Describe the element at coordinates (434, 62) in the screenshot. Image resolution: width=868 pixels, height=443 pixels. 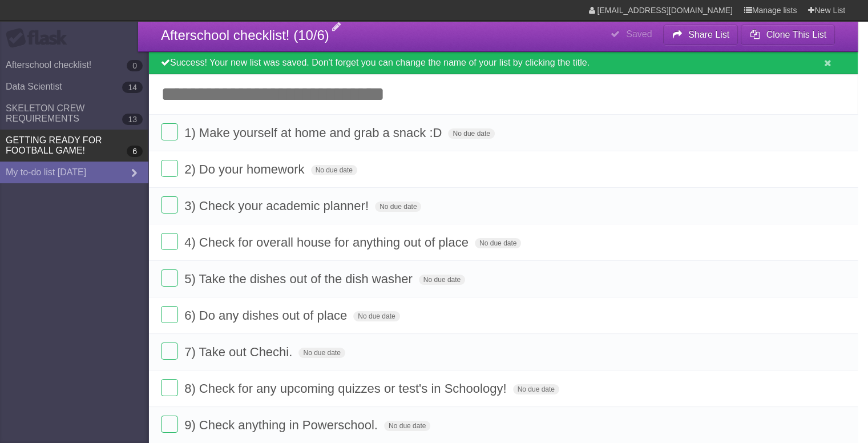
I see `div: Delete` at that location.